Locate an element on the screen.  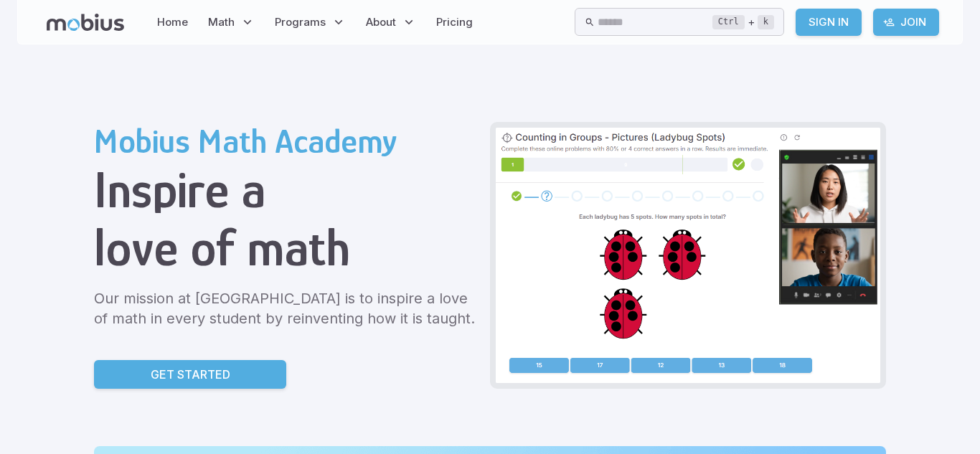
span: About is located at coordinates (381, 22).